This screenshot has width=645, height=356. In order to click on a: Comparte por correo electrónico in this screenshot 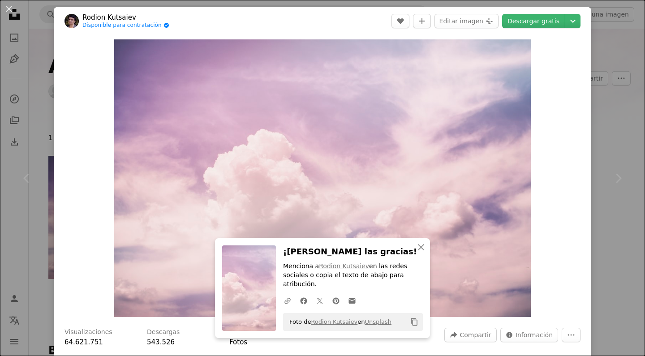, I will do `click(352, 300)`.